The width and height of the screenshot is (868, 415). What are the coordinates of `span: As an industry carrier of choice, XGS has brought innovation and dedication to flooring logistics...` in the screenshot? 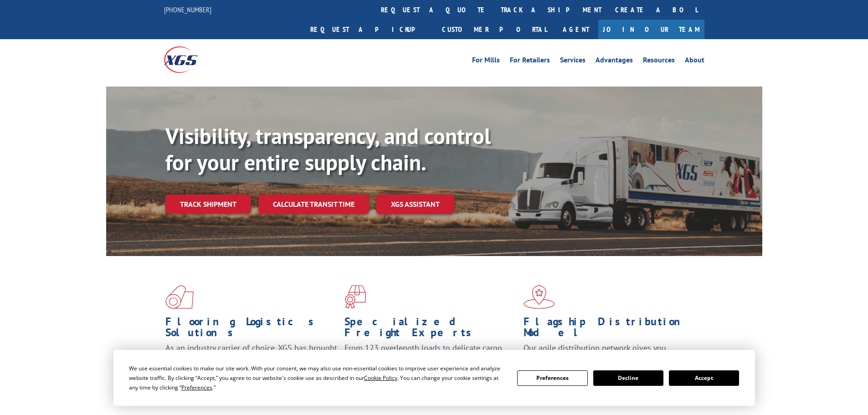 It's located at (251, 359).